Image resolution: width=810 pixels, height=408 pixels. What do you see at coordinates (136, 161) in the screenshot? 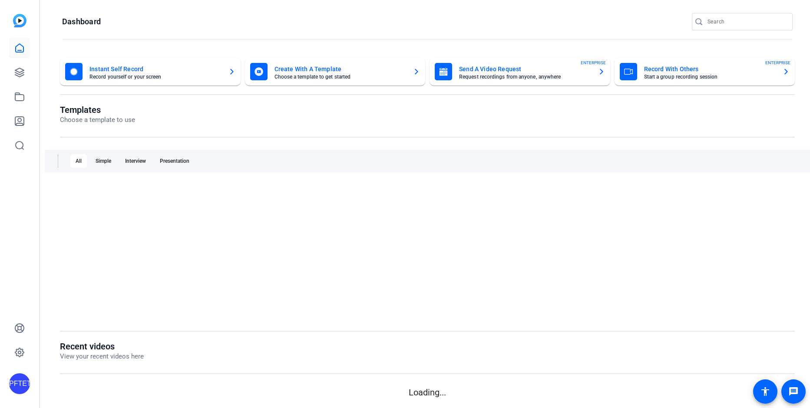
I see `div: Interview` at bounding box center [136, 161].